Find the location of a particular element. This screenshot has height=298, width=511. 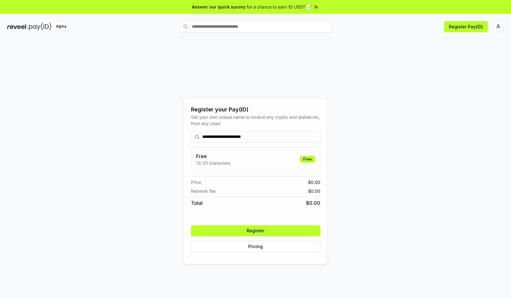

button: Pricing is located at coordinates (255, 246).